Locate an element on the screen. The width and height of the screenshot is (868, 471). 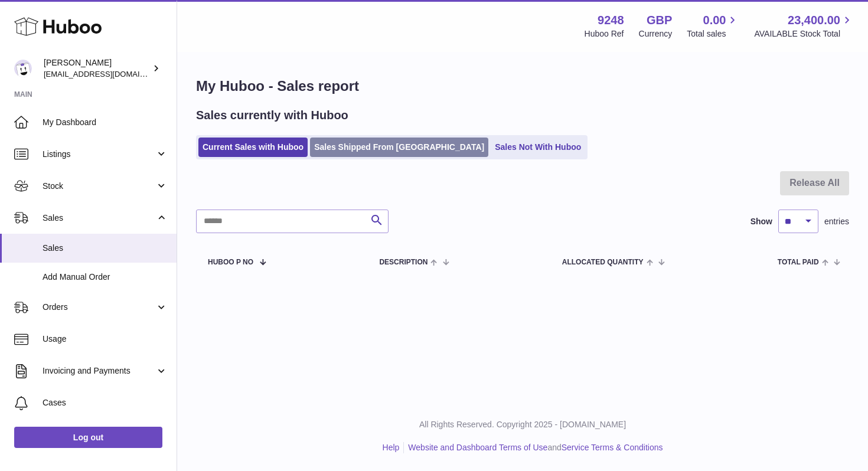
span: My Dashboard is located at coordinates (105, 122).